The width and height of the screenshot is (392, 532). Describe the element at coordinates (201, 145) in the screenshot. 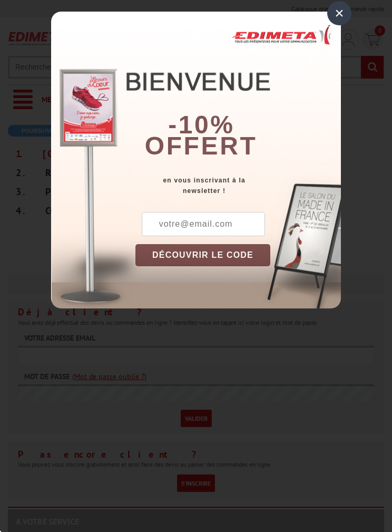

I see `font: offert` at that location.